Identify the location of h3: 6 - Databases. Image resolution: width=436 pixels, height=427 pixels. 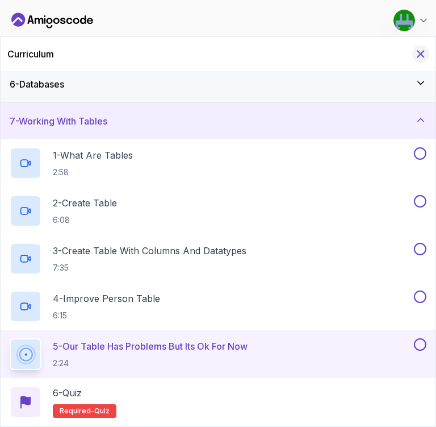
(37, 84).